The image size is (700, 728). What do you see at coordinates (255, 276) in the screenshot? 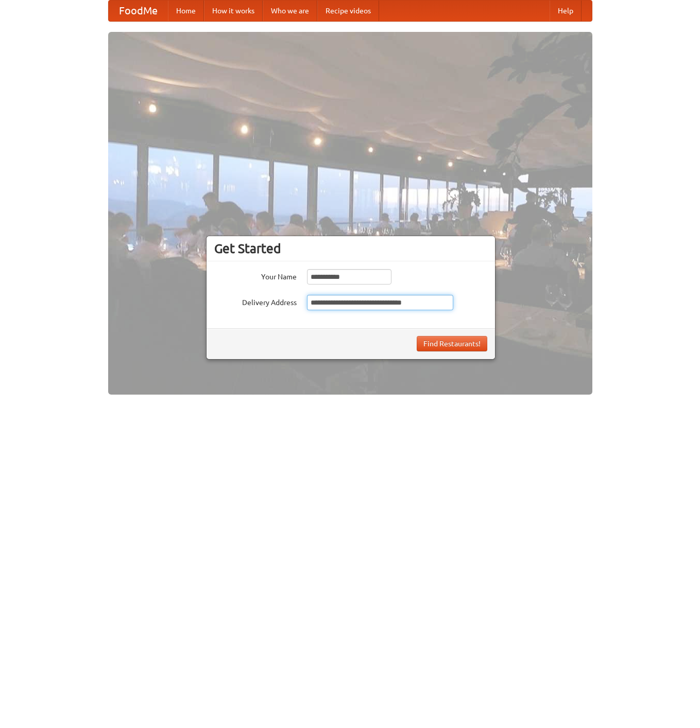
I see `label: Your Name` at bounding box center [255, 276].